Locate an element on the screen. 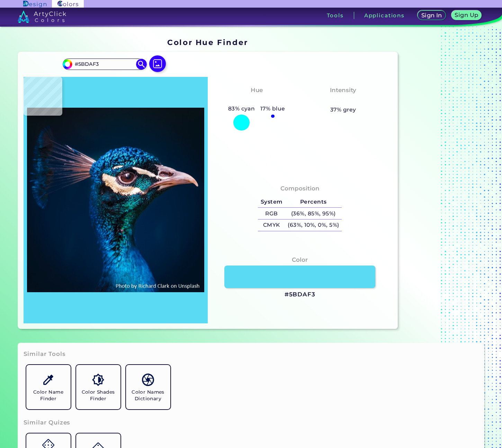  h4: Hue is located at coordinates (256, 90).